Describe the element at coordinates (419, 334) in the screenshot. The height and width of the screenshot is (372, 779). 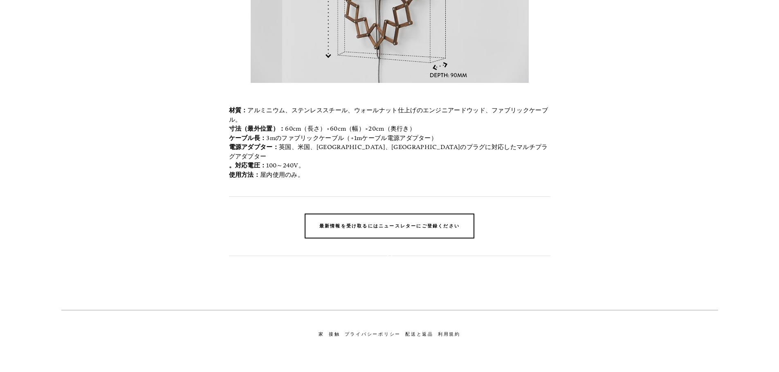
I see `font: 配送と返品` at that location.